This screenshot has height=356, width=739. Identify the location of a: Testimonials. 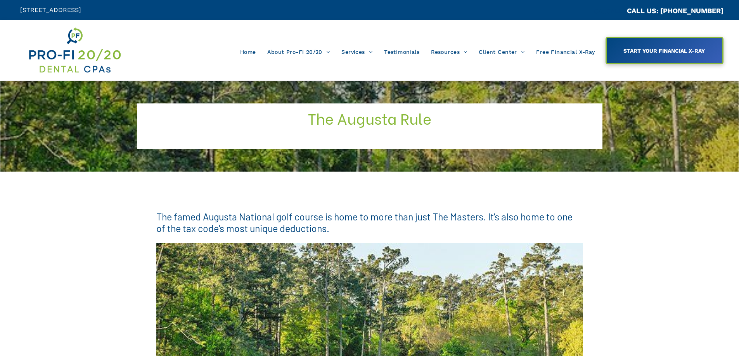
(401, 52).